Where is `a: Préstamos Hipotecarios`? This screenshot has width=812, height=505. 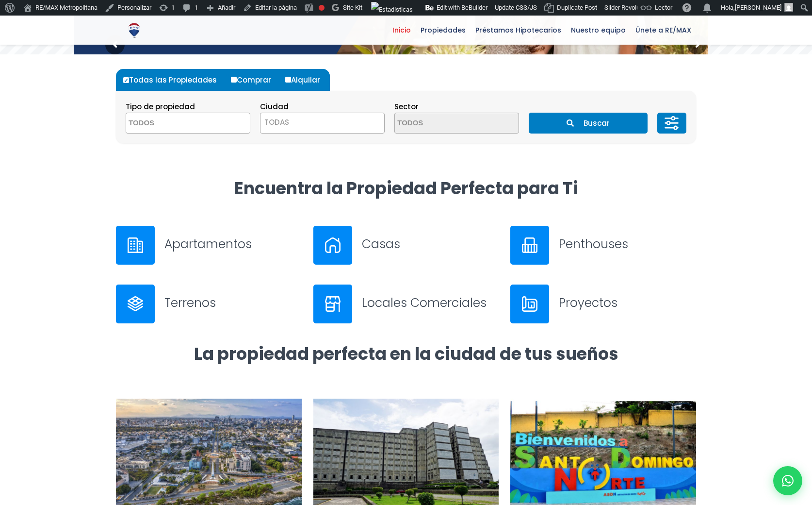 a: Préstamos Hipotecarios is located at coordinates (518, 30).